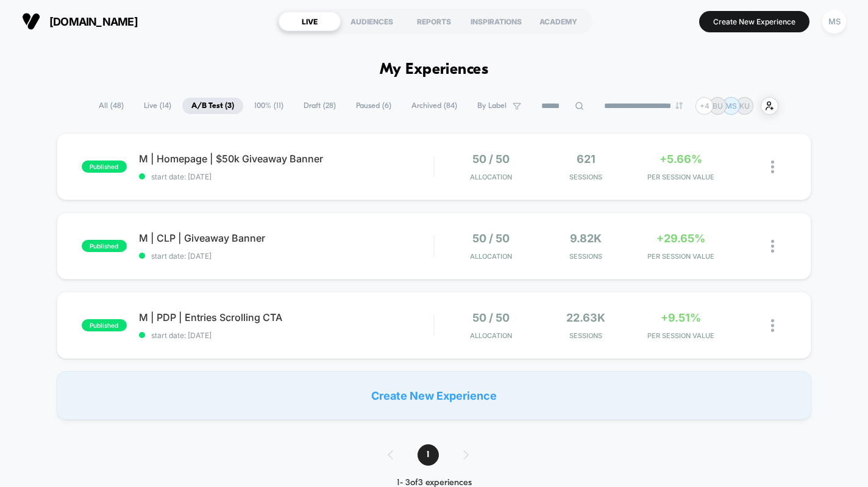 The width and height of the screenshot is (868, 487). I want to click on span: 100% ( 11 ), so click(269, 105).